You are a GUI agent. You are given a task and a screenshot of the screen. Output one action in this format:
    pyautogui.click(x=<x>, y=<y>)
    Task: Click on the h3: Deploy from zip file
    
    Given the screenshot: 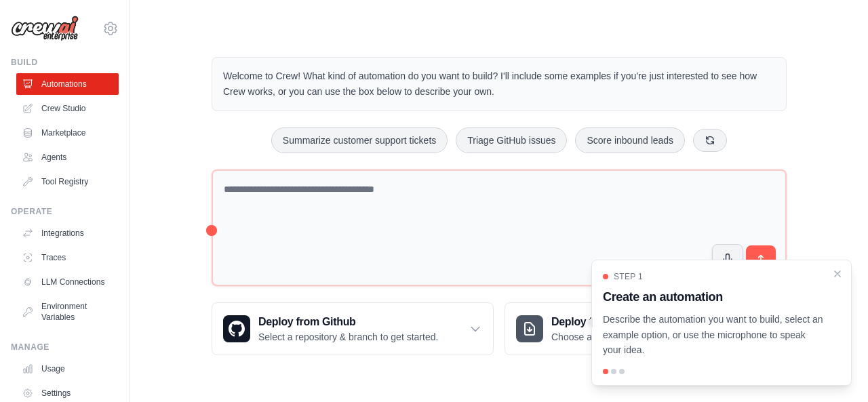 What is the action you would take?
    pyautogui.click(x=608, y=322)
    